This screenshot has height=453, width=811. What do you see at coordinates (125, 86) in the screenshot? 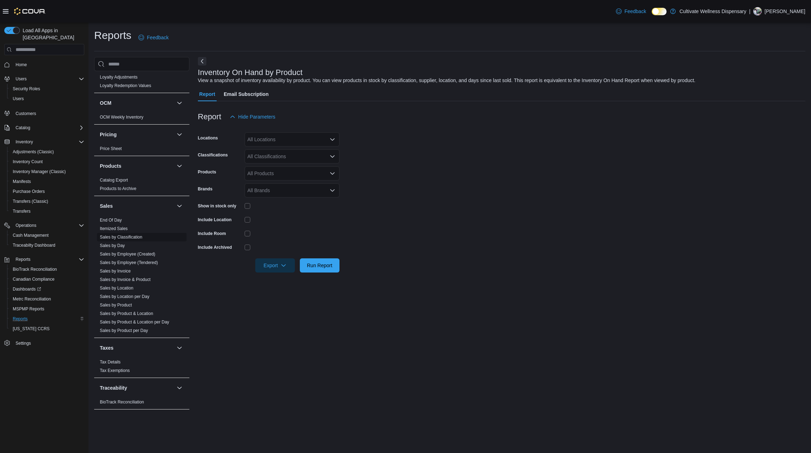
I see `a: Loyalty Redemption Values` at bounding box center [125, 86].